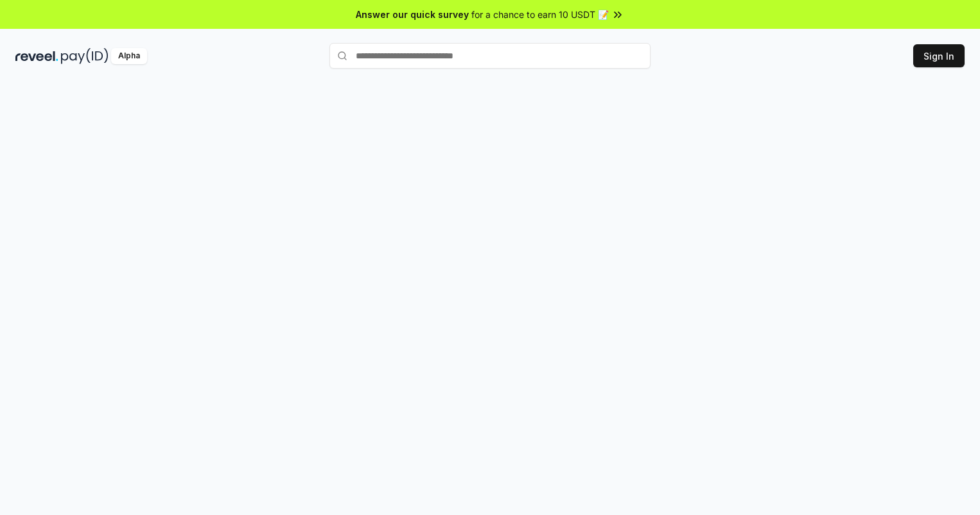 The width and height of the screenshot is (980, 515). I want to click on div: Alpha, so click(129, 56).